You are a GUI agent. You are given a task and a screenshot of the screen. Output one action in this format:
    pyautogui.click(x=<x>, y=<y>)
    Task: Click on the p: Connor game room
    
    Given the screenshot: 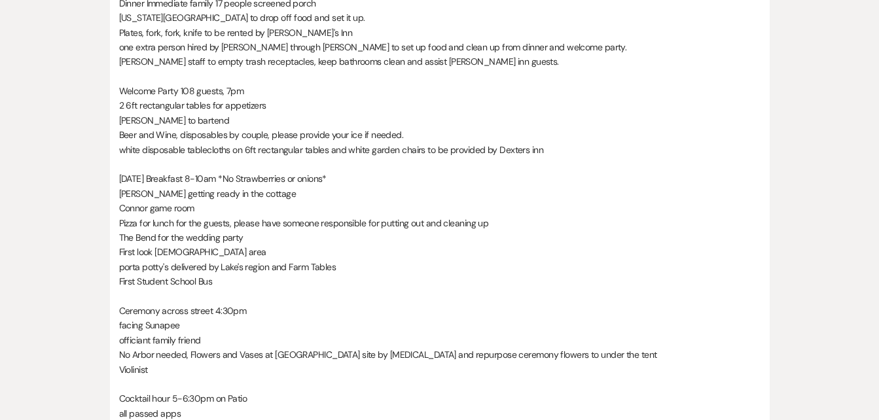 What is the action you would take?
    pyautogui.click(x=440, y=208)
    